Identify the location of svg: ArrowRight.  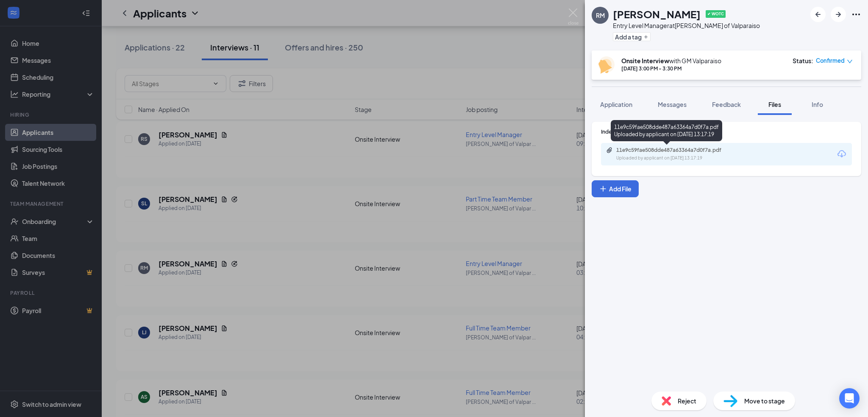
(838, 14).